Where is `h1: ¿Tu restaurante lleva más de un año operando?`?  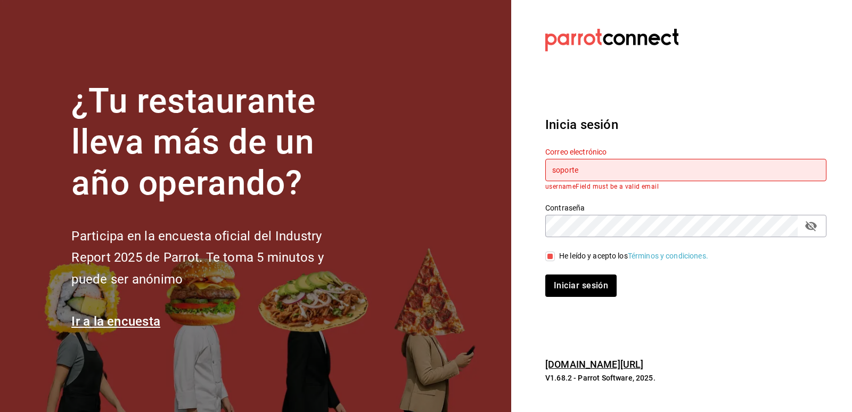
h1: ¿Tu restaurante lleva más de un año operando? is located at coordinates (215, 142).